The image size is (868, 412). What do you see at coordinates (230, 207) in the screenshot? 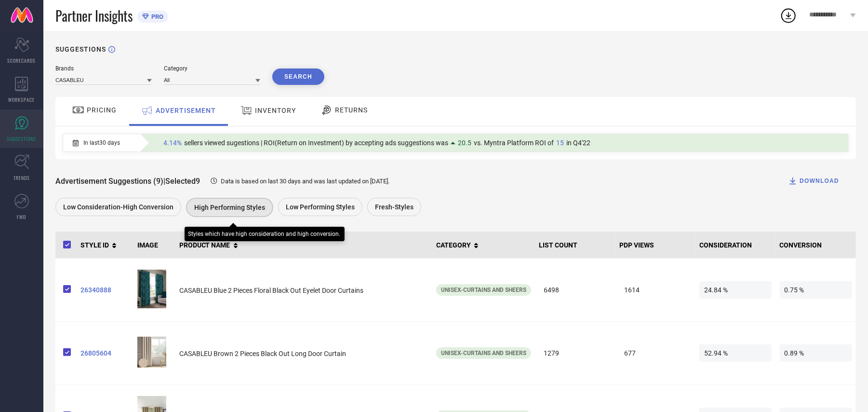
I see `span: High Performing Styles` at bounding box center [230, 207].